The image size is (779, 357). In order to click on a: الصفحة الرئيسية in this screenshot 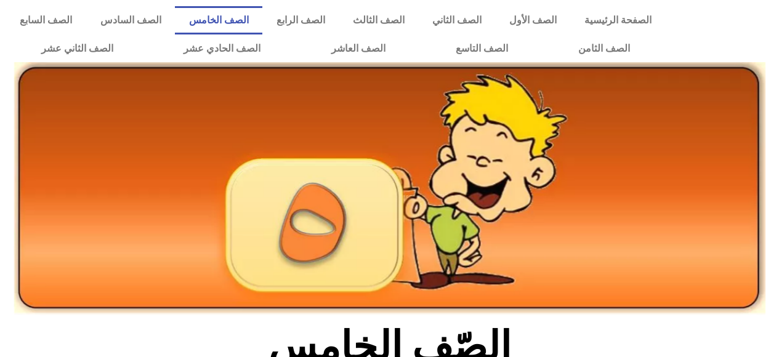, I will do `click(618, 20)`.